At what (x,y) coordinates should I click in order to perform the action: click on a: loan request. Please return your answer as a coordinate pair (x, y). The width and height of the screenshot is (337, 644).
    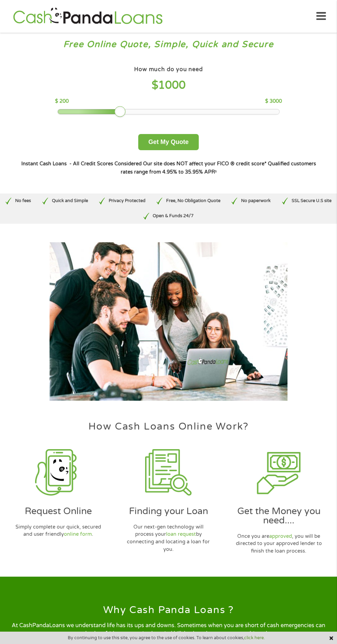
    Looking at the image, I should click on (181, 534).